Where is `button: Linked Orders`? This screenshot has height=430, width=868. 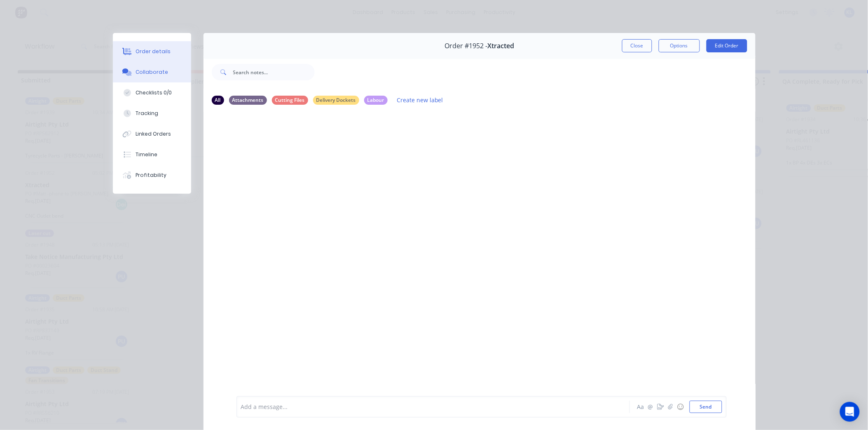 button: Linked Orders is located at coordinates (152, 134).